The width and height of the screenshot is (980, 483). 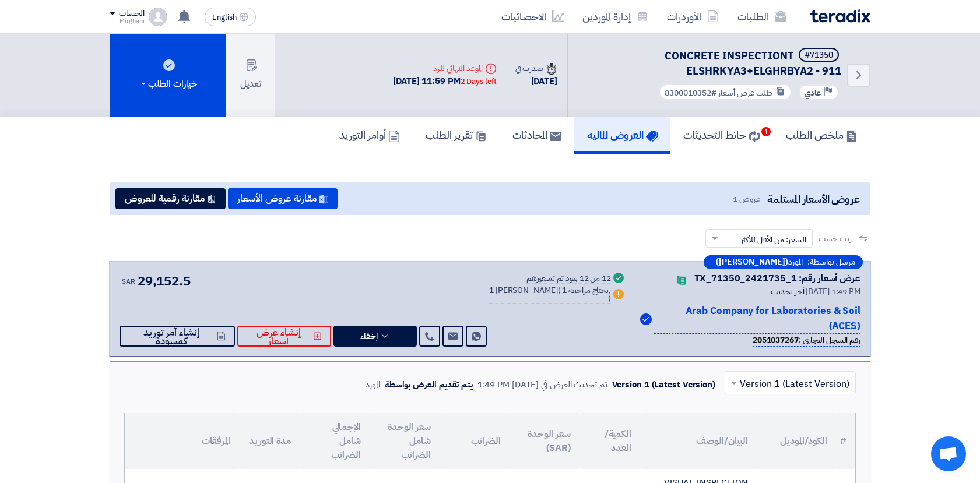 What do you see at coordinates (536, 69) in the screenshot?
I see `div: صدرت في` at bounding box center [536, 69].